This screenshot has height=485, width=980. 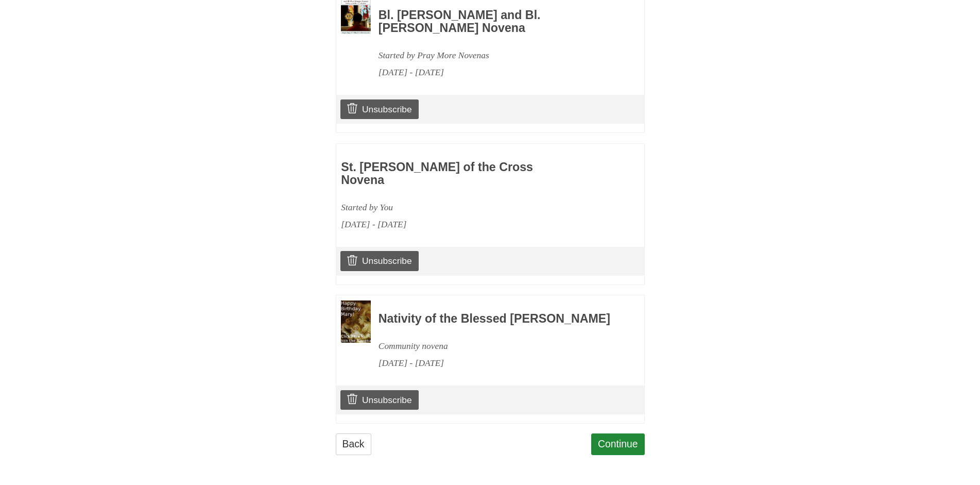 What do you see at coordinates (497, 346) in the screenshot?
I see `div: Community novena` at bounding box center [497, 346].